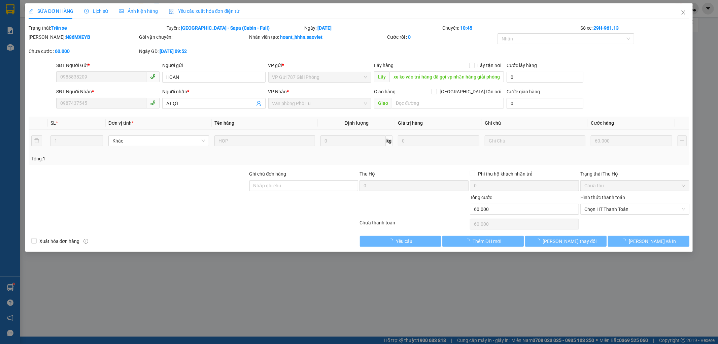 Image resolution: width=718 pixels, height=344 pixels. I want to click on div: SĐT Người Gửi, so click(108, 65).